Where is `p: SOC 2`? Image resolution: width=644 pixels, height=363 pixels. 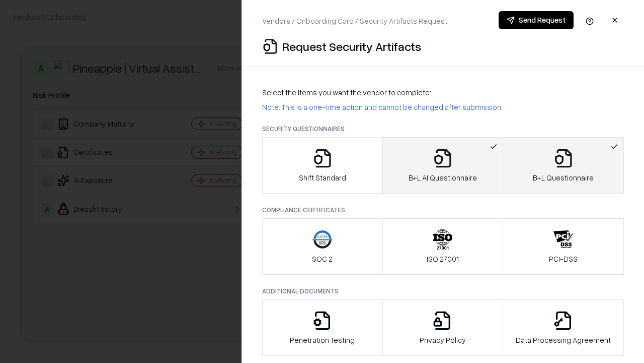
p: SOC 2 is located at coordinates (322, 259).